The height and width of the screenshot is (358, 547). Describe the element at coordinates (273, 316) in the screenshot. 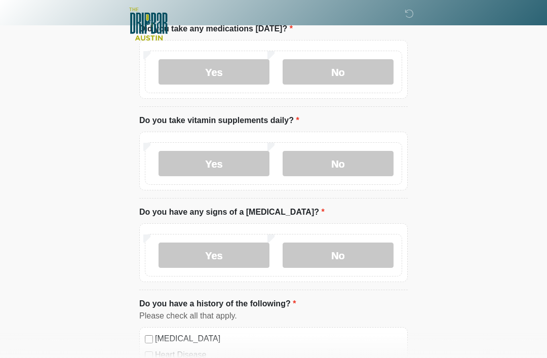

I see `div: Please check all that apply.` at that location.